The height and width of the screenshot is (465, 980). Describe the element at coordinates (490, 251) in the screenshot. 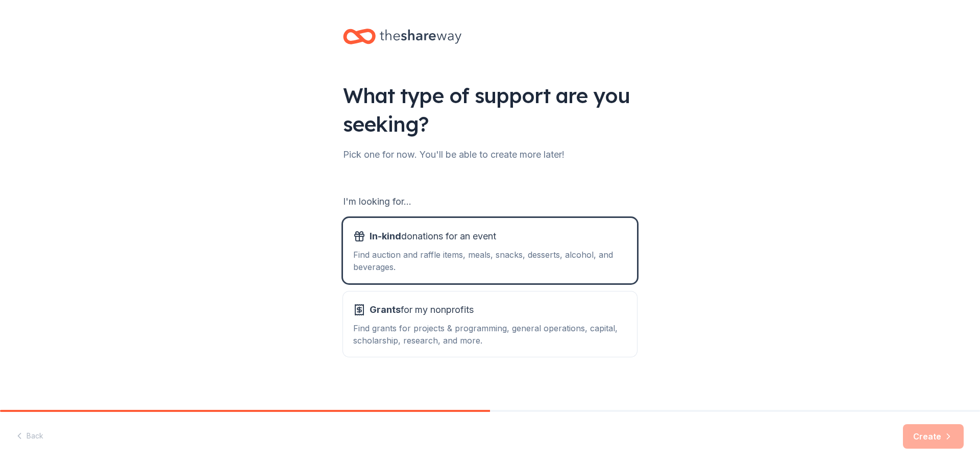

I see `button: In-kinddonations for an eventFind auction and raffle items, meals, snacks, desserts, alcohol, and...` at that location.